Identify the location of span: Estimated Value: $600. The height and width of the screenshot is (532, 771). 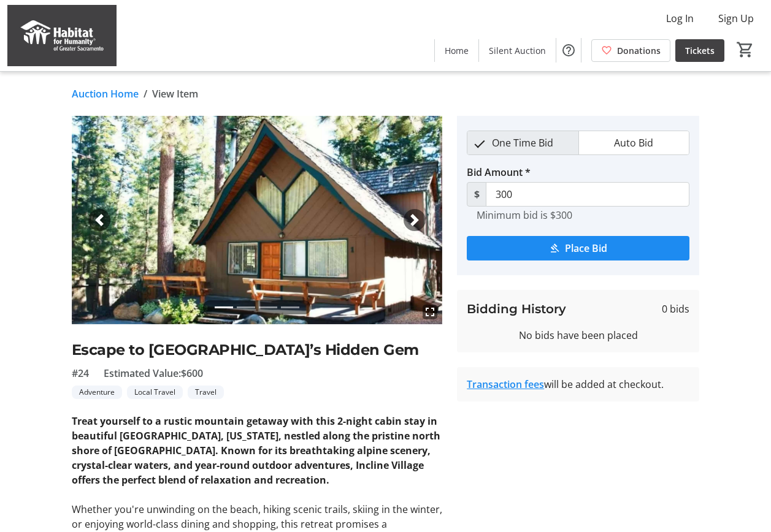
(153, 373).